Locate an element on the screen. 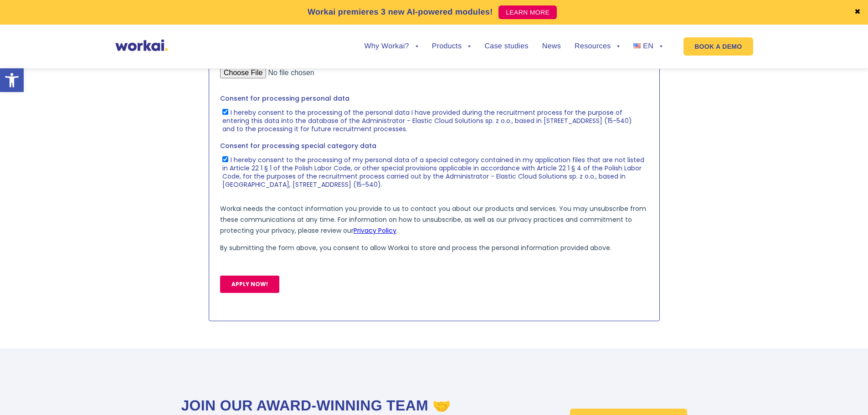 The height and width of the screenshot is (415, 868). a: BOOK A DEMO is located at coordinates (718, 47).